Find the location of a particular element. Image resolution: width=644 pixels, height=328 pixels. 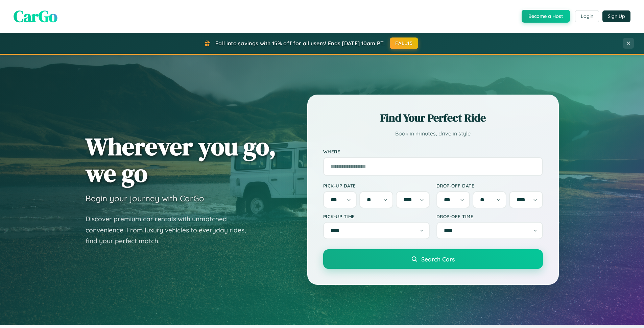

button: Sign Up is located at coordinates (616, 16).